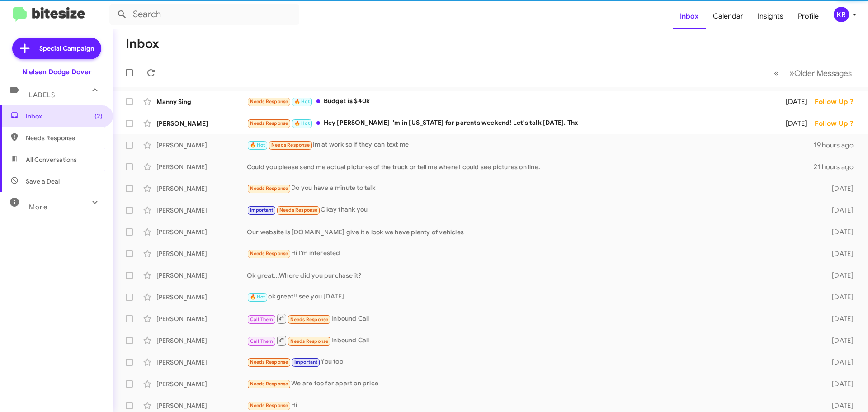  I want to click on a: Insights, so click(771, 16).